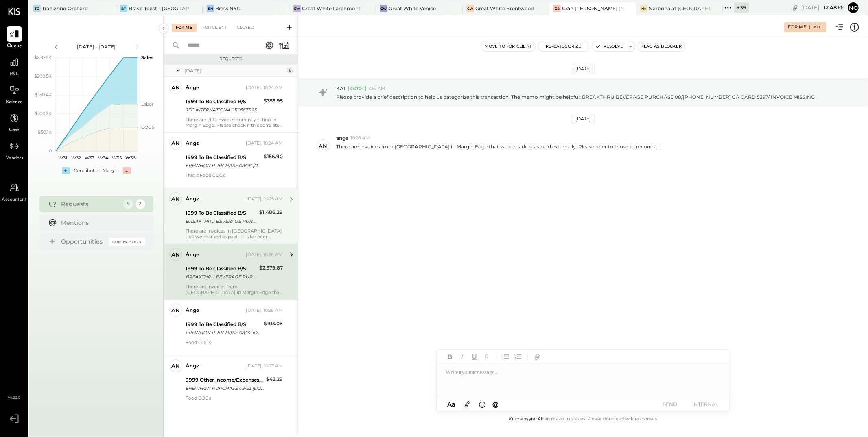 This screenshot has height=437, width=868. Describe the element at coordinates (474, 357) in the screenshot. I see `button: Underline` at that location.